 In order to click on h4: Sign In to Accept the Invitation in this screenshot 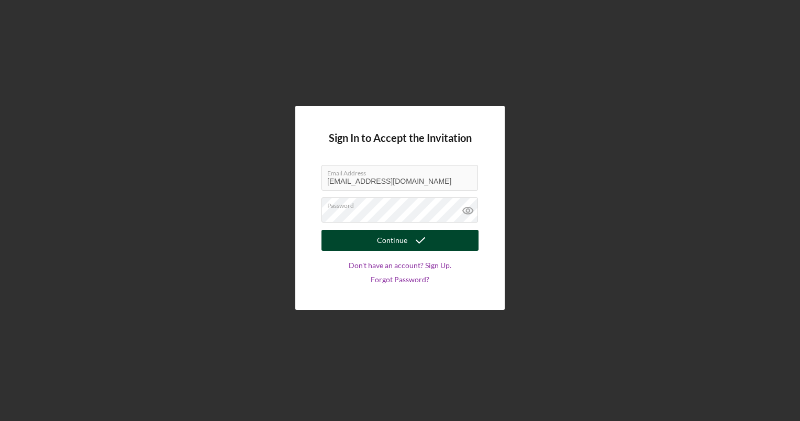, I will do `click(400, 138)`.